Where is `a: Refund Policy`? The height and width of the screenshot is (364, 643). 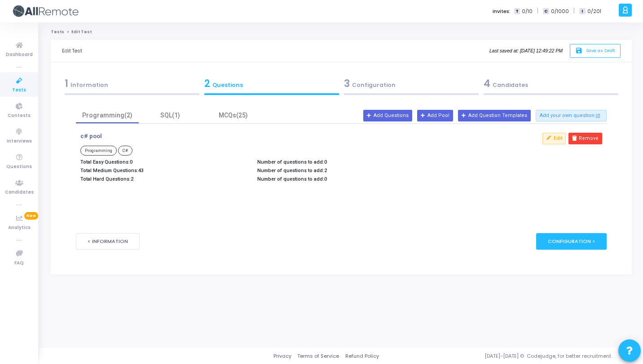 a: Refund Policy is located at coordinates (362, 356).